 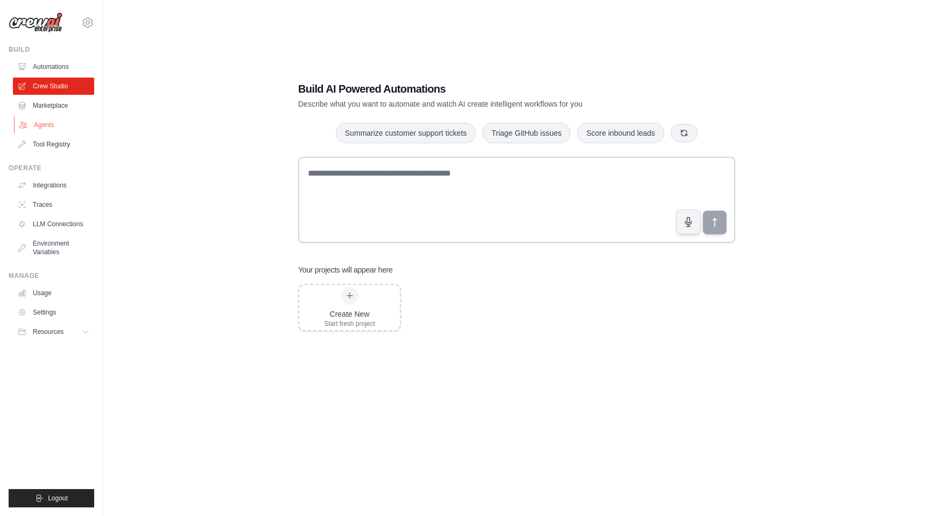 I want to click on img: Logo, so click(x=36, y=23).